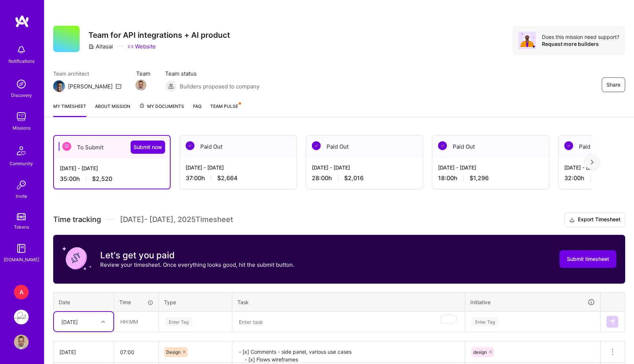 This screenshot has width=634, height=364. What do you see at coordinates (613, 85) in the screenshot?
I see `span: Share` at bounding box center [613, 85].